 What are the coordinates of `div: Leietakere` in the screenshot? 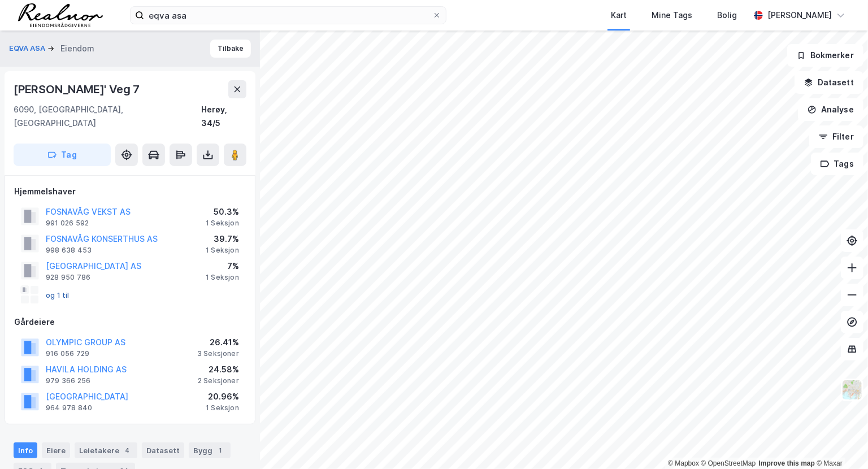 It's located at (106, 450).